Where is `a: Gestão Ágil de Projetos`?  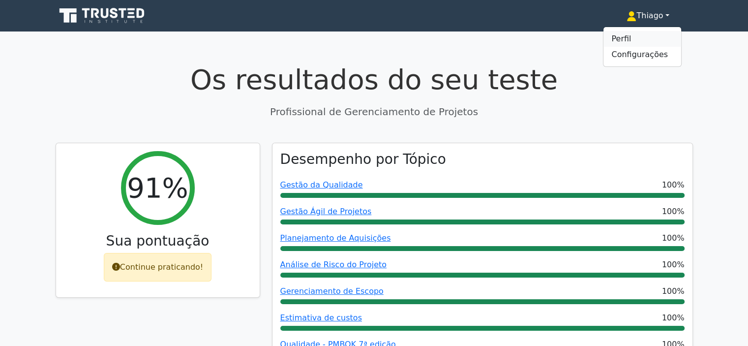 a: Gestão Ágil de Projetos is located at coordinates (326, 211).